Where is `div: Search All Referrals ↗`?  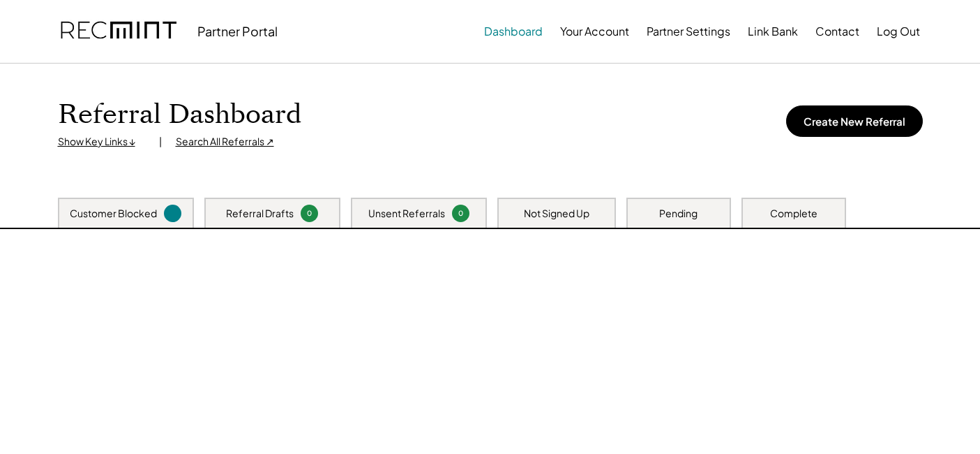 div: Search All Referrals ↗ is located at coordinates (225, 141).